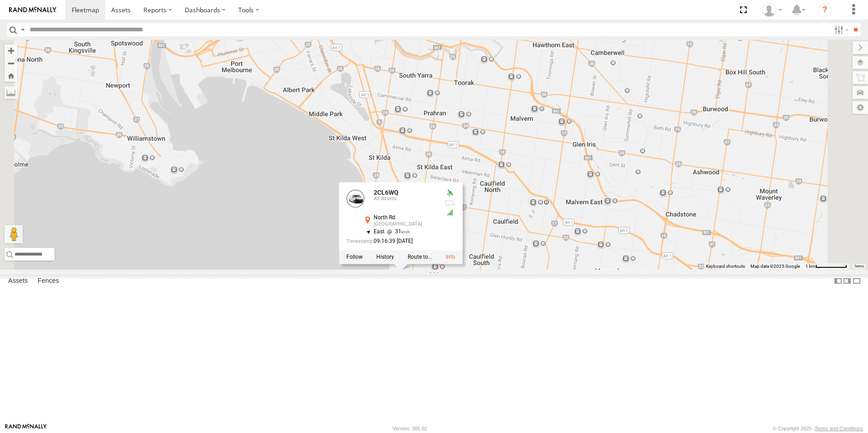  What do you see at coordinates (410, 428) in the screenshot?
I see `div: Version: 305.02` at bounding box center [410, 428].